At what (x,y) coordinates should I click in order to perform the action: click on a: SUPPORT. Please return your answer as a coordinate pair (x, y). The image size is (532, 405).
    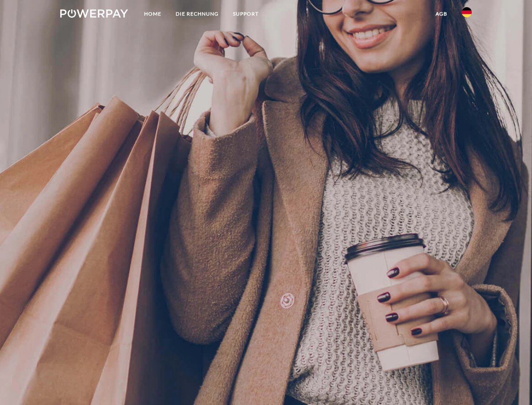
    Looking at the image, I should click on (246, 14).